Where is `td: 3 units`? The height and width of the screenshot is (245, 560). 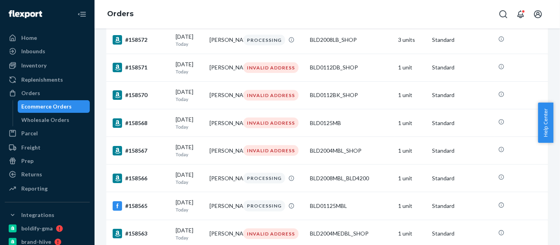
td: 3 units is located at coordinates (412, 40).